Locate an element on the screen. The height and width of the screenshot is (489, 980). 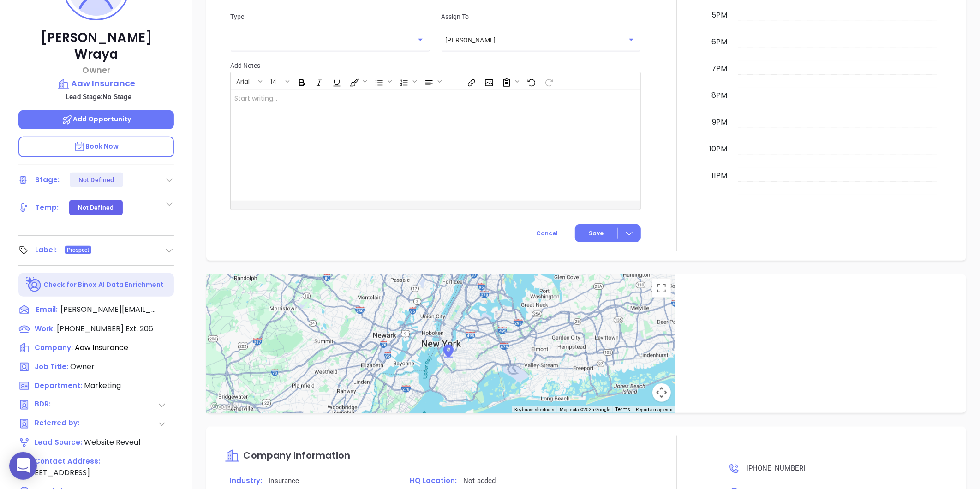
span: Insurance is located at coordinates (284, 481).